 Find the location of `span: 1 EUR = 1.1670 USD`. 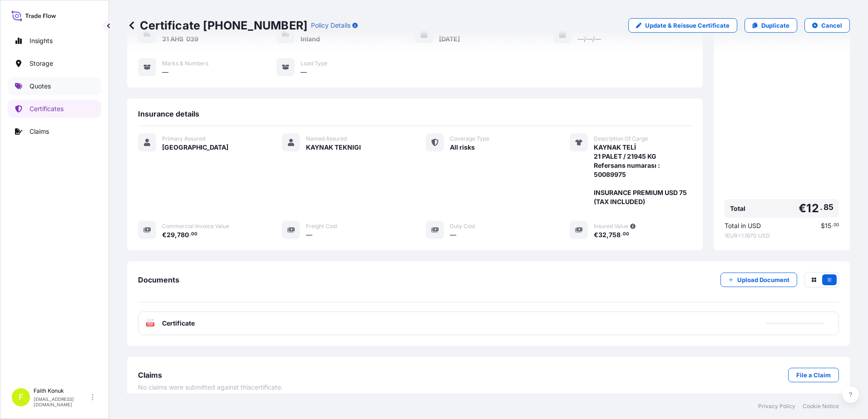

span: 1 EUR = 1.1670 USD is located at coordinates (782, 236).